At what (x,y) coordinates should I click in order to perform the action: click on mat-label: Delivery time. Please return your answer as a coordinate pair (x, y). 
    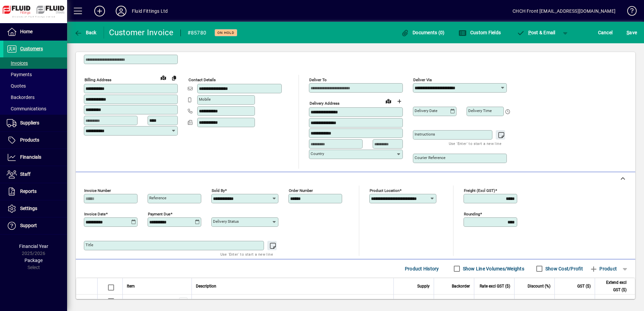
    Looking at the image, I should click on (480, 111).